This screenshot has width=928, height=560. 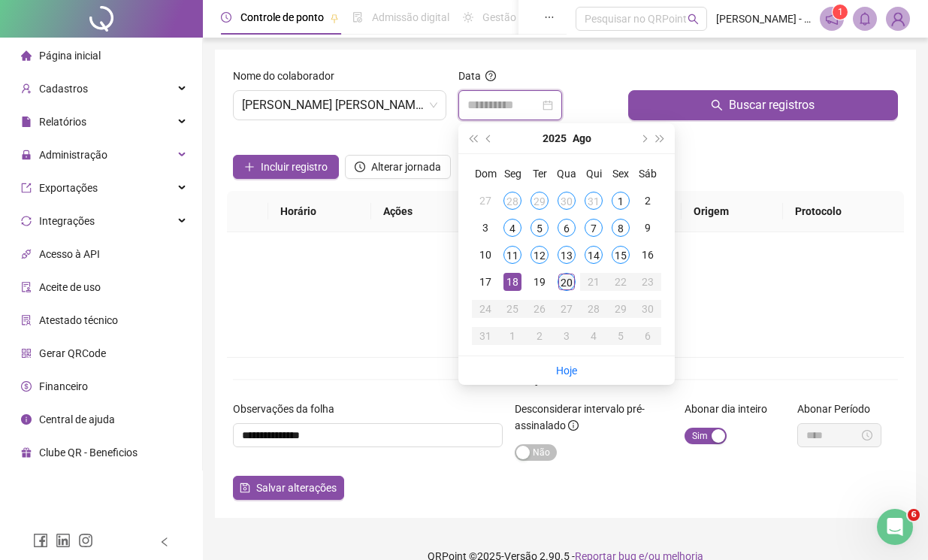 I want to click on span: facebook, so click(x=40, y=540).